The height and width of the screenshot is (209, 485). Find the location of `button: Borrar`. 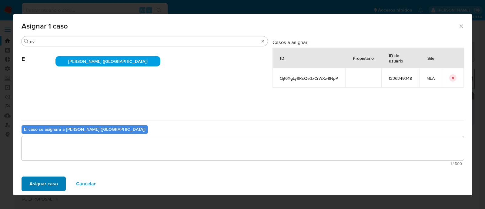

button: Borrar is located at coordinates (263, 41).